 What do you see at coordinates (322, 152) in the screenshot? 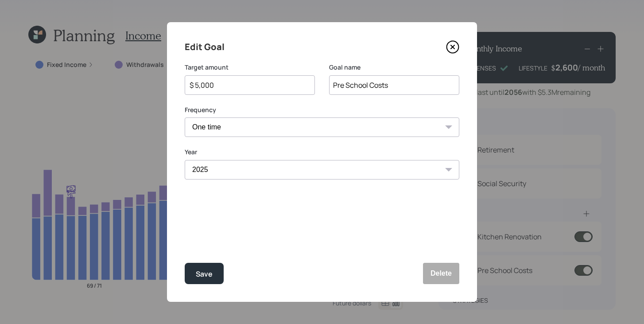
I see `label: Year` at bounding box center [322, 152].